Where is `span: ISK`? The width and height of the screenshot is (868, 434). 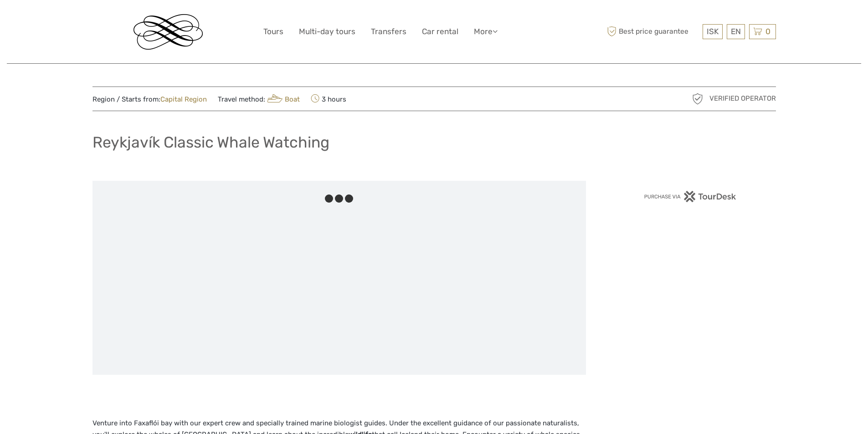
span: ISK is located at coordinates (713, 31).